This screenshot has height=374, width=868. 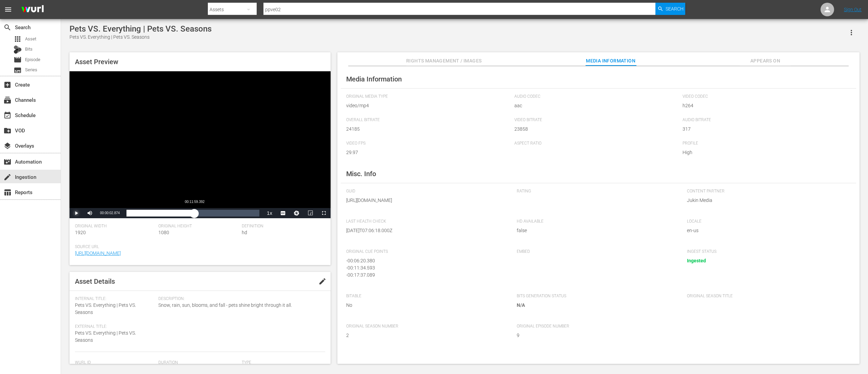 I want to click on span: Original Height, so click(x=198, y=226).